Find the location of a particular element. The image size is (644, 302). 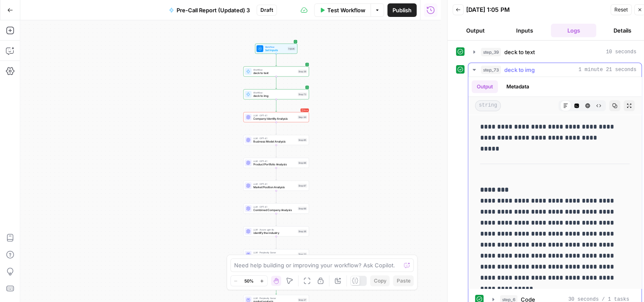

g: Edge from start to step_39 is located at coordinates (276, 60).